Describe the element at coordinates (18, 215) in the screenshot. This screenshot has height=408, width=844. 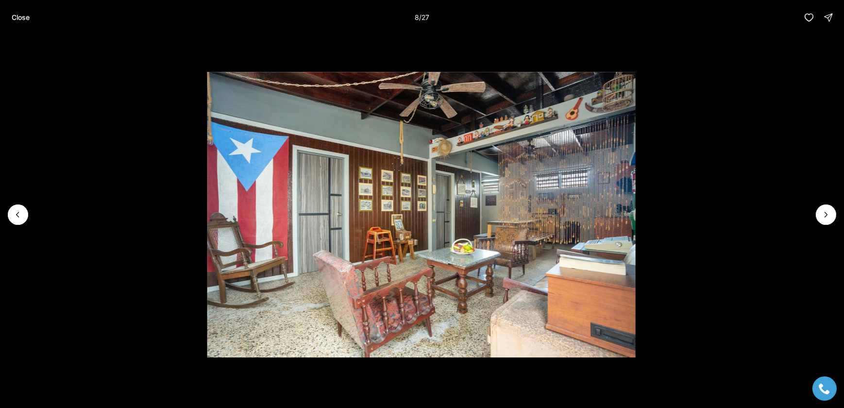
I see `button: Previous slide` at that location.